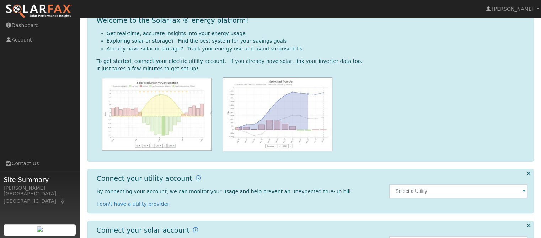 This screenshot has width=541, height=238. Describe the element at coordinates (39, 11) in the screenshot. I see `img: SolarFax` at that location.